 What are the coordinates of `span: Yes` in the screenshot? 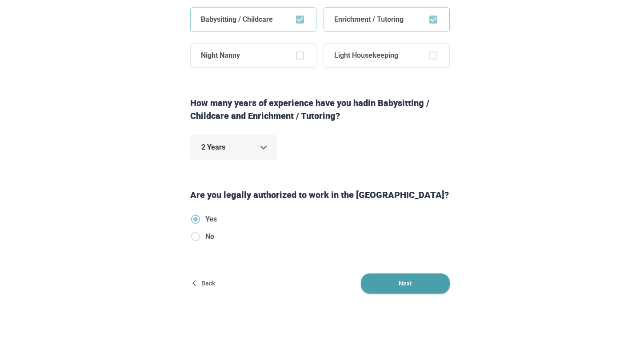 It's located at (211, 219).